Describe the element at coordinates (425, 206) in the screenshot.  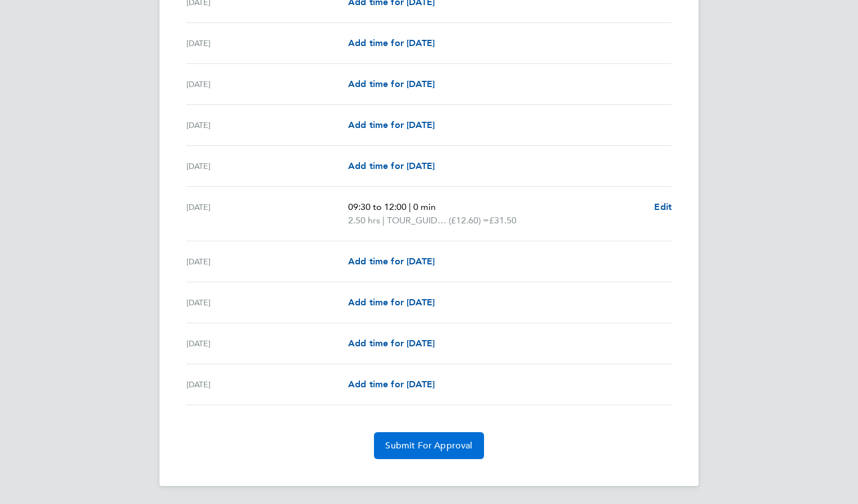
I see `span: 0 min` at that location.